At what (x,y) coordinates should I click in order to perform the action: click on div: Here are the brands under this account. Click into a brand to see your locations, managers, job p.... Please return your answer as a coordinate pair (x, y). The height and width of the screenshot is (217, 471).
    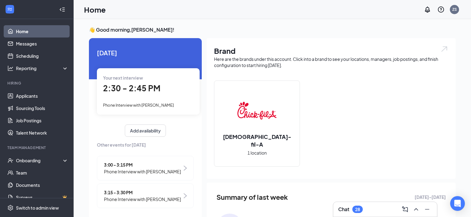
    Looking at the image, I should click on (331, 62).